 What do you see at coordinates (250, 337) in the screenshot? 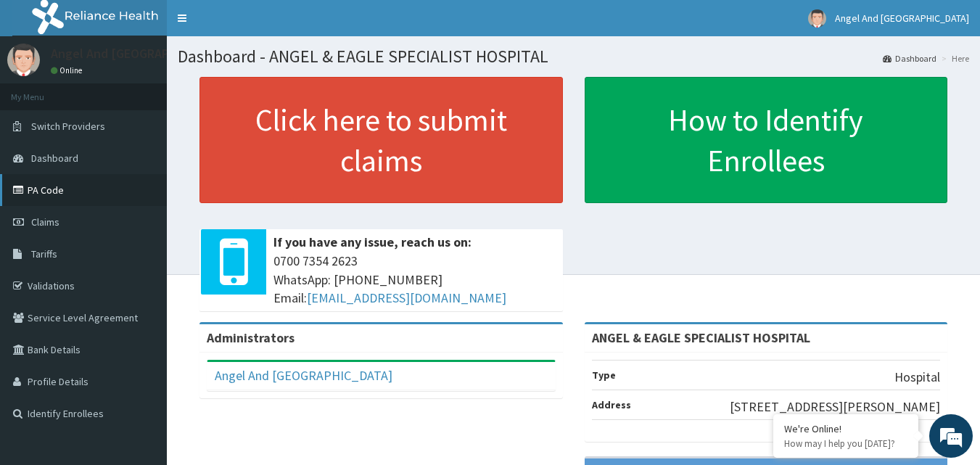
I see `b: Administrators` at bounding box center [250, 337].